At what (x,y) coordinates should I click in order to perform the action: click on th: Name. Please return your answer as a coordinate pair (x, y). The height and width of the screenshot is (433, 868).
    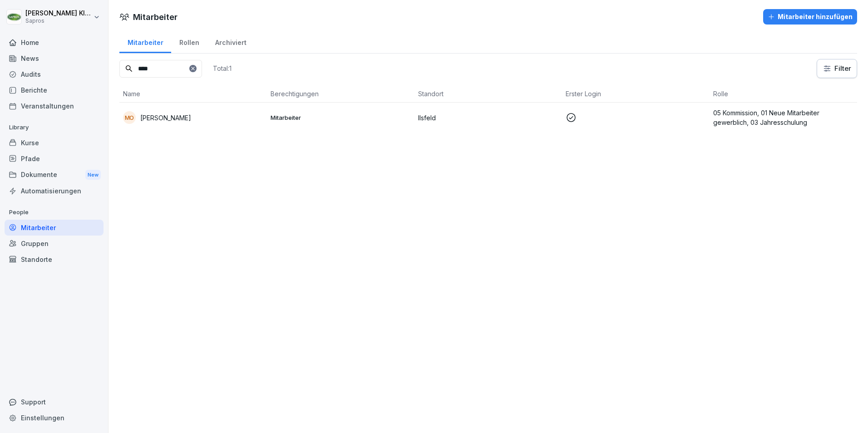
    Looking at the image, I should click on (193, 94).